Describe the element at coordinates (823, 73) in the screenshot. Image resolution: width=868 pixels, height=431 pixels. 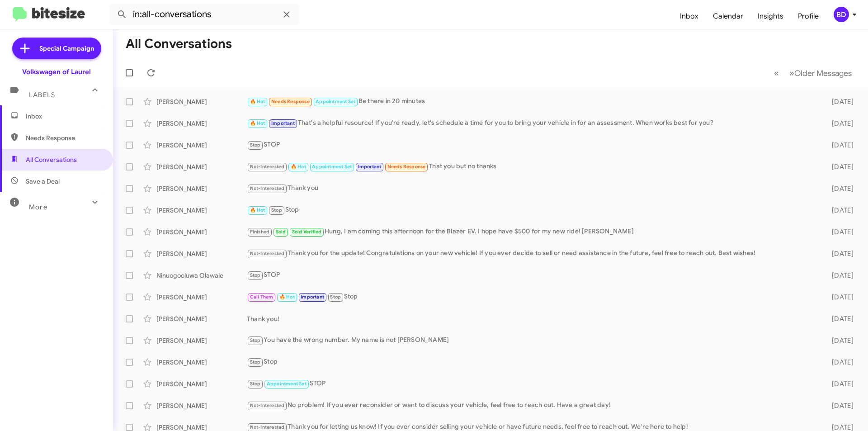
I see `span: Older Messages` at that location.